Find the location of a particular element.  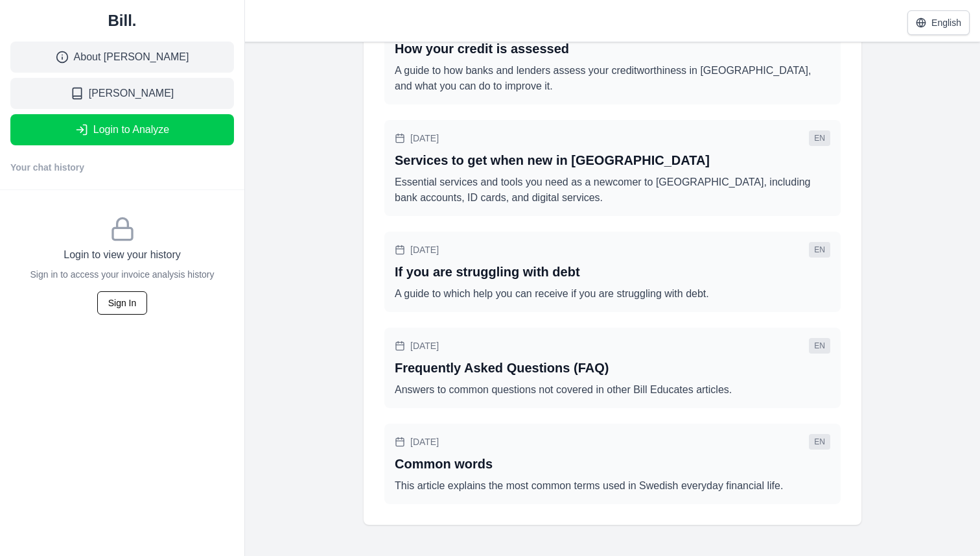

h2: How your credit is assessed is located at coordinates (612, 48).